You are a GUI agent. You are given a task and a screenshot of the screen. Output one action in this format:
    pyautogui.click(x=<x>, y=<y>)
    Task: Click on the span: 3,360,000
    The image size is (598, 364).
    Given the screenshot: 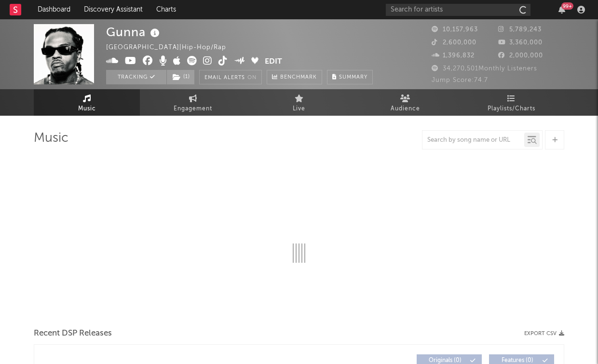 What is the action you would take?
    pyautogui.click(x=520, y=42)
    